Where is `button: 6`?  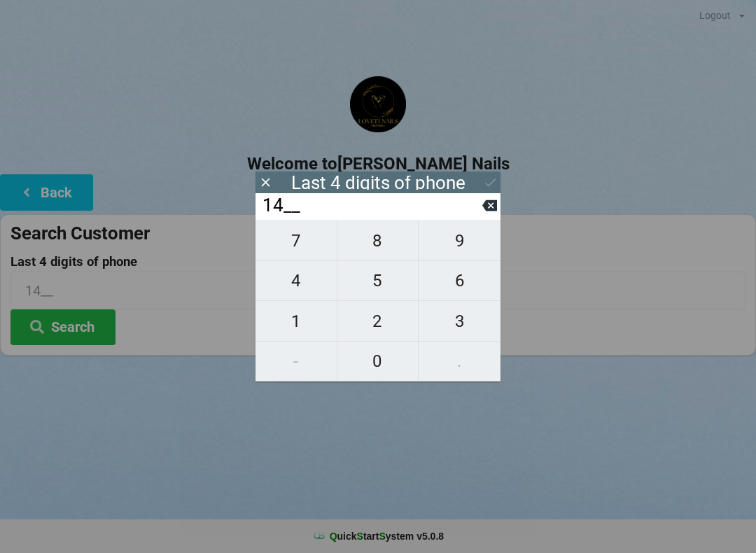 button: 6 is located at coordinates (459, 281).